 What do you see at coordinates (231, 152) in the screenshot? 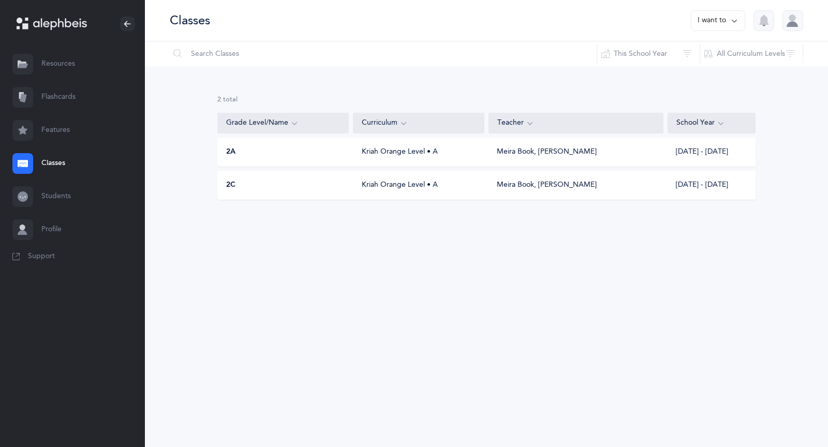
I see `span: 2A` at bounding box center [231, 152].